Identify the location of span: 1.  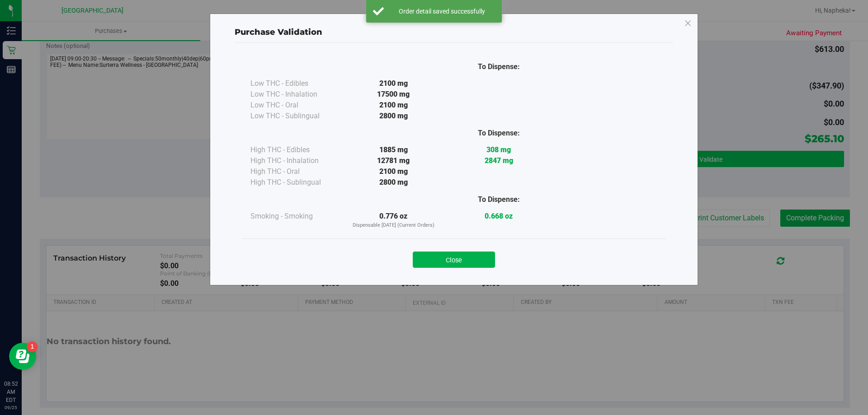
(6, 5).